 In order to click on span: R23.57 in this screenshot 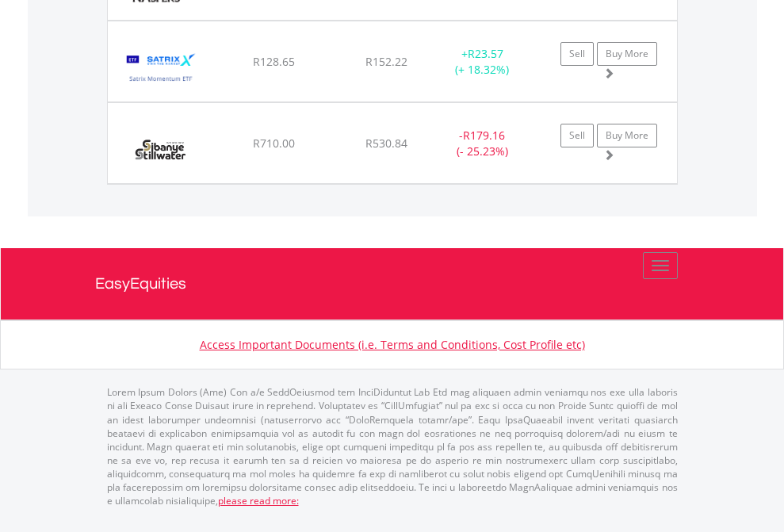, I will do `click(486, 53)`.